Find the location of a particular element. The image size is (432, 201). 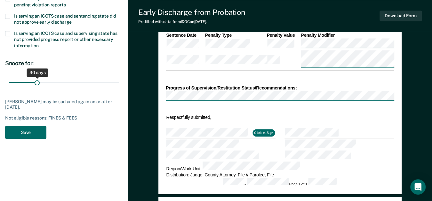

th: Penalty Modifier is located at coordinates (347, 35).